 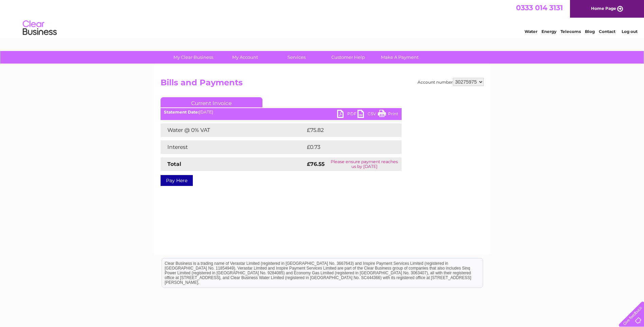 I want to click on a: Print, so click(x=388, y=114).